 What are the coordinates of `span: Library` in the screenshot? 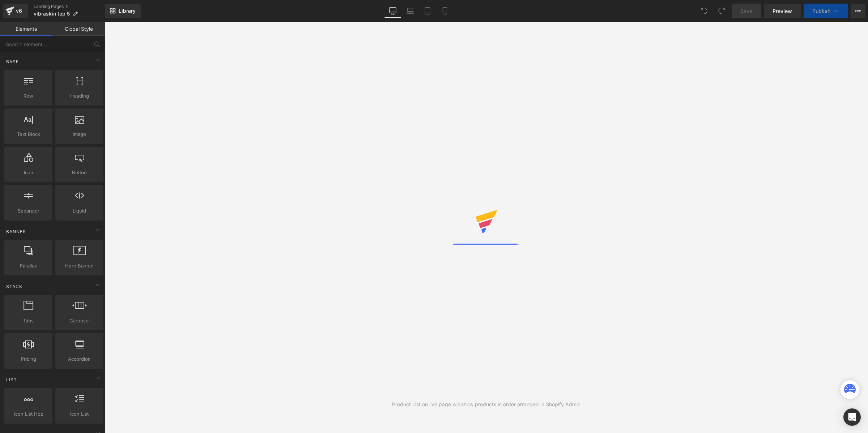 It's located at (127, 11).